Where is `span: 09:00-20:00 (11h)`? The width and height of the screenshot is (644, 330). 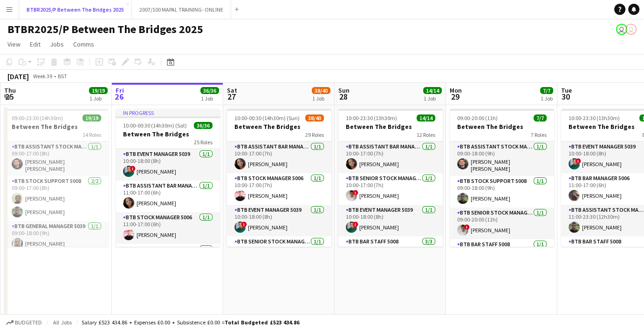
span: 09:00-20:00 (11h) is located at coordinates (477, 118).